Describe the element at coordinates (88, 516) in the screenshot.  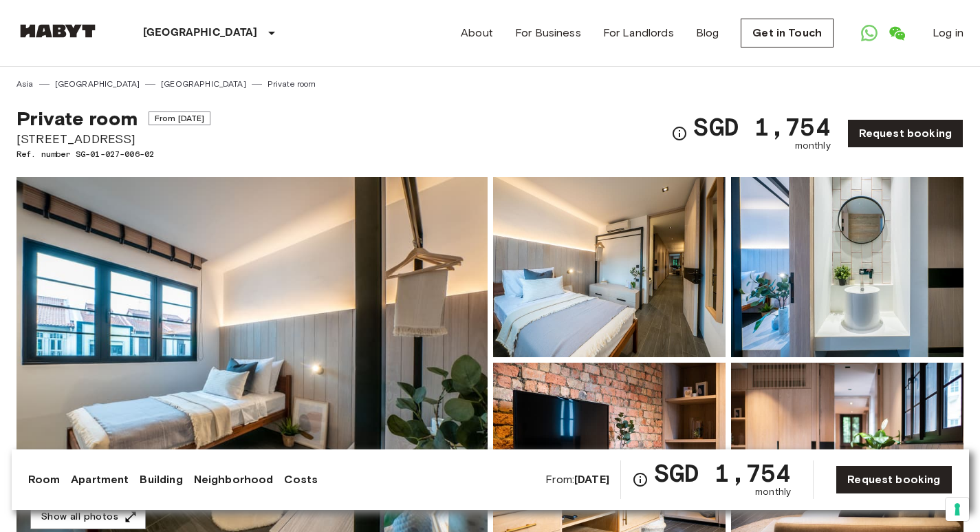
I see `button: Show all photos` at that location.